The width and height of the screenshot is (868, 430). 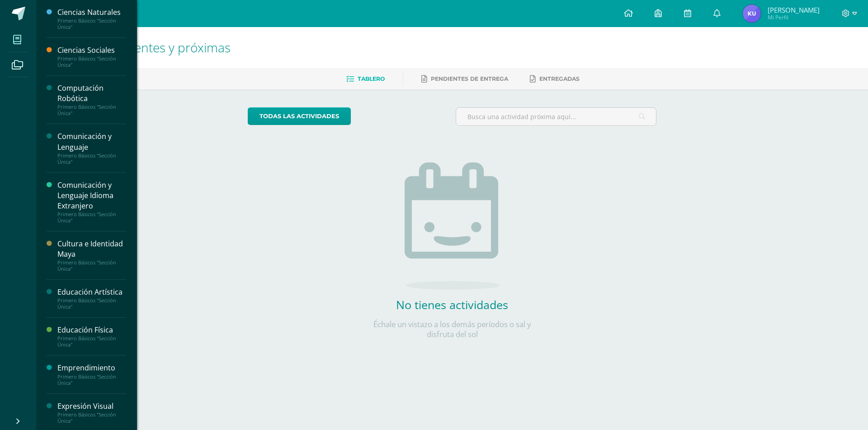 I want to click on a: Computación RobóticaPrimero Básicos "Sección Única", so click(x=92, y=100).